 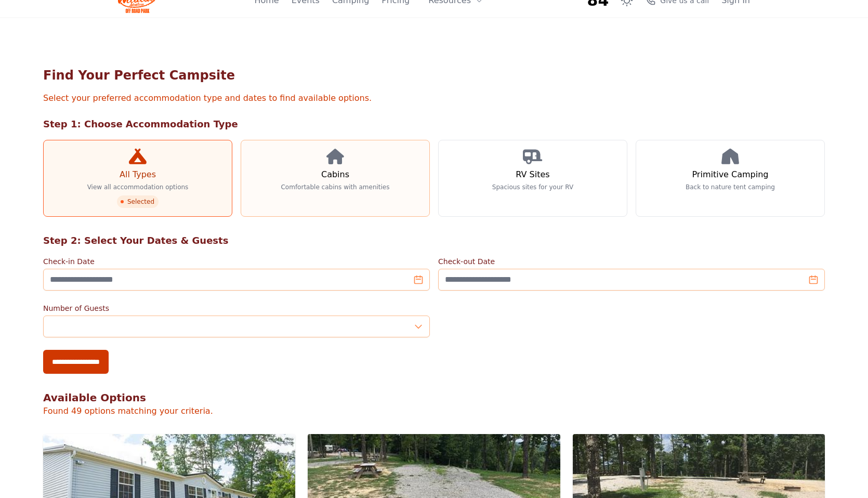 What do you see at coordinates (532, 178) in the screenshot?
I see `a: RV Sites Spacious sites for your RV` at bounding box center [532, 178].